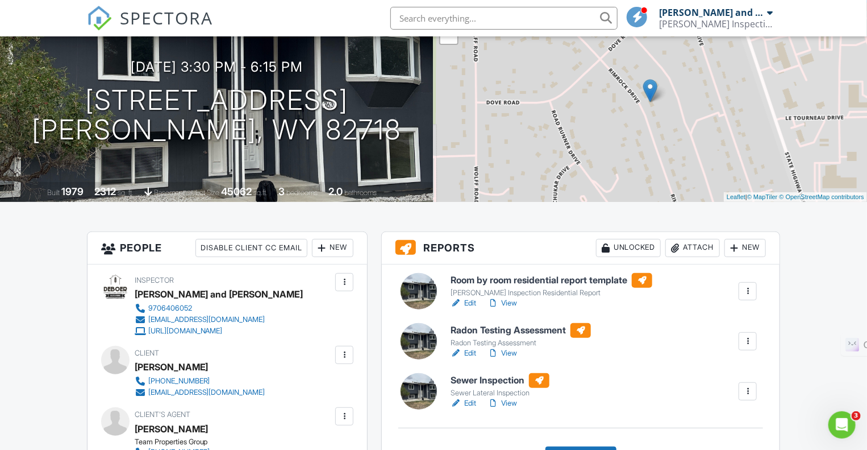 This screenshot has width=867, height=450. What do you see at coordinates (154, 280) in the screenshot?
I see `span: Inspector` at bounding box center [154, 280].